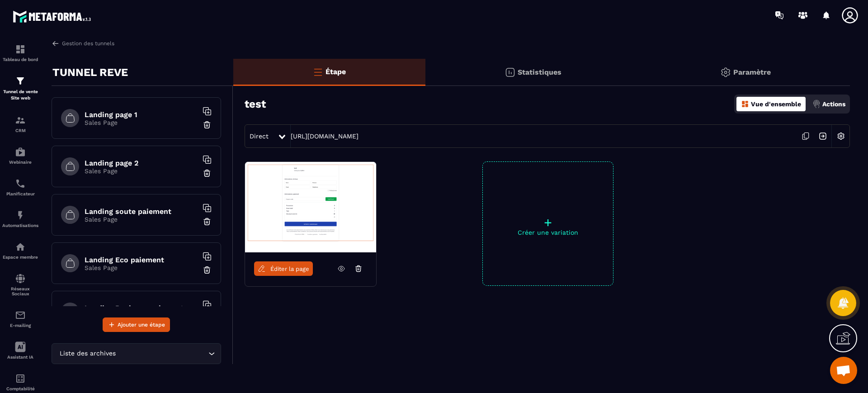 The image size is (868, 393). Describe the element at coordinates (20, 389) in the screenshot. I see `p: Comptabilité` at that location.